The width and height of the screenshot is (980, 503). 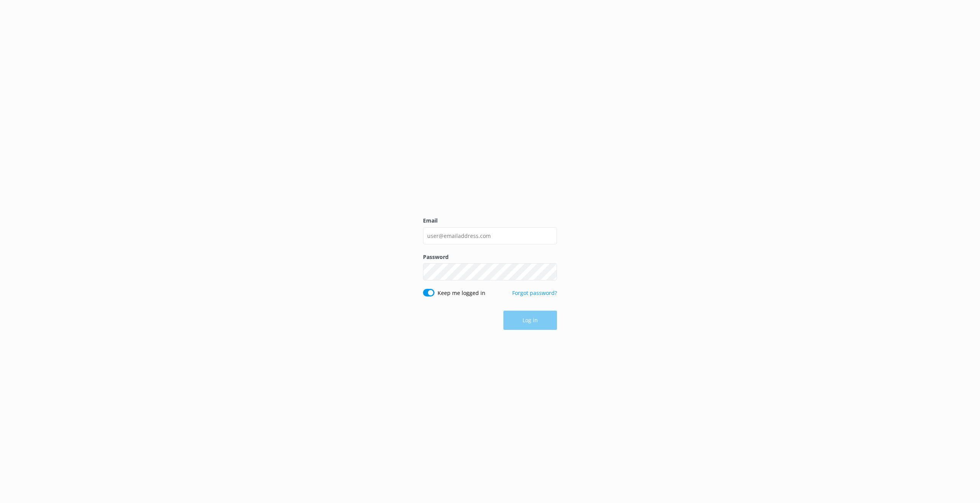 What do you see at coordinates (490, 257) in the screenshot?
I see `label: Password` at bounding box center [490, 257].